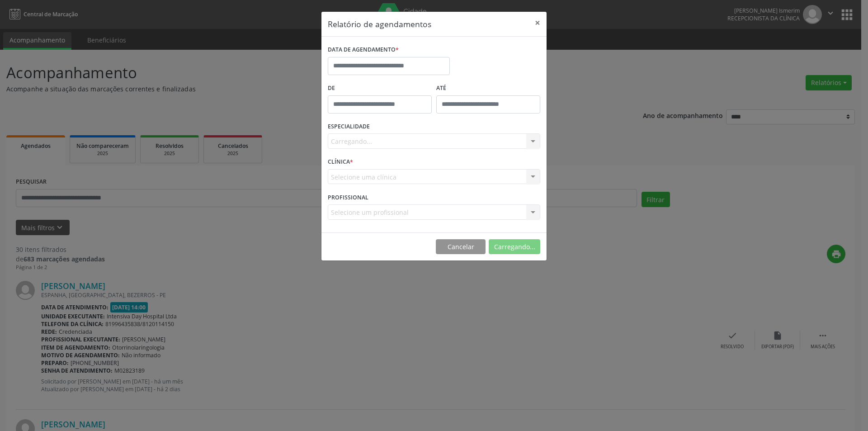  I want to click on label: De, so click(379, 88).